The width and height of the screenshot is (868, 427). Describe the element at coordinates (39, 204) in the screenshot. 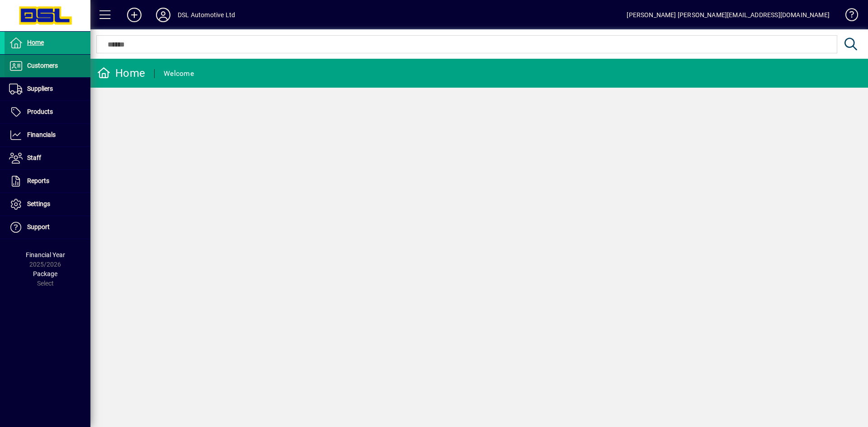

I see `span: Settings` at that location.